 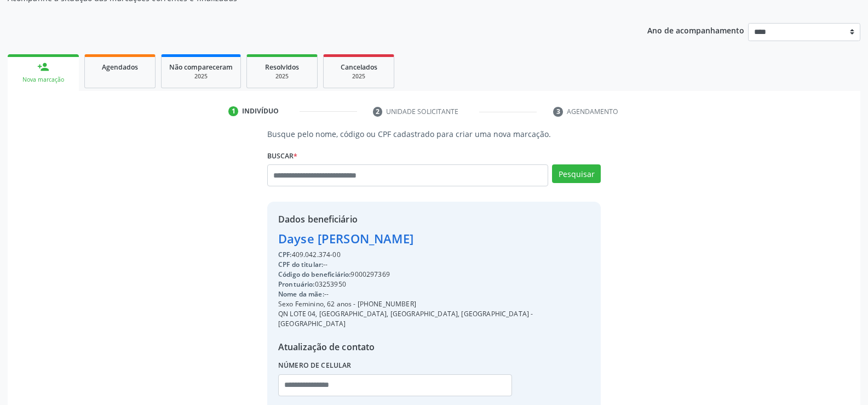 I want to click on span: Não compareceram, so click(x=201, y=67).